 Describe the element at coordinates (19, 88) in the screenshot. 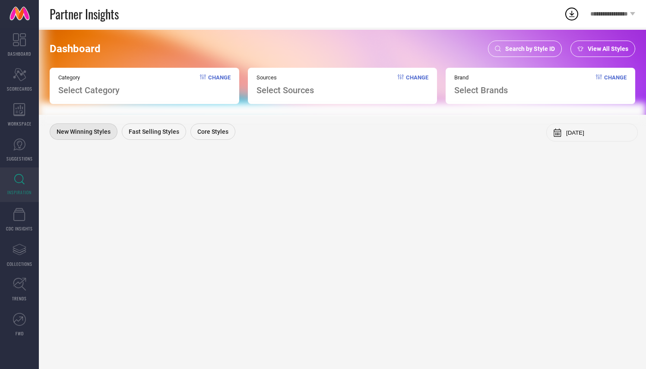

I see `span: SCORECARDS` at that location.